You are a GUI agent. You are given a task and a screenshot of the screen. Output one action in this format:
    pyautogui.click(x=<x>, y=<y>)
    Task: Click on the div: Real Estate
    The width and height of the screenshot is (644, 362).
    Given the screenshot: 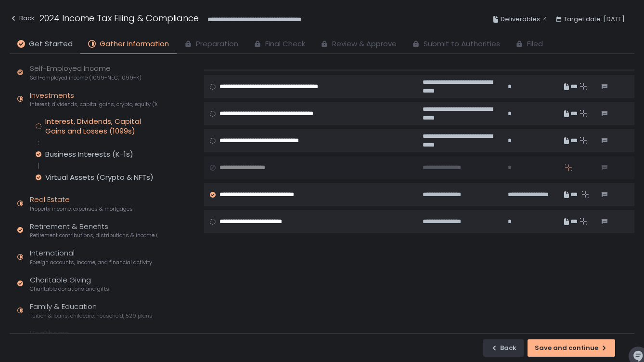 What is the action you would take?
    pyautogui.click(x=82, y=203)
    